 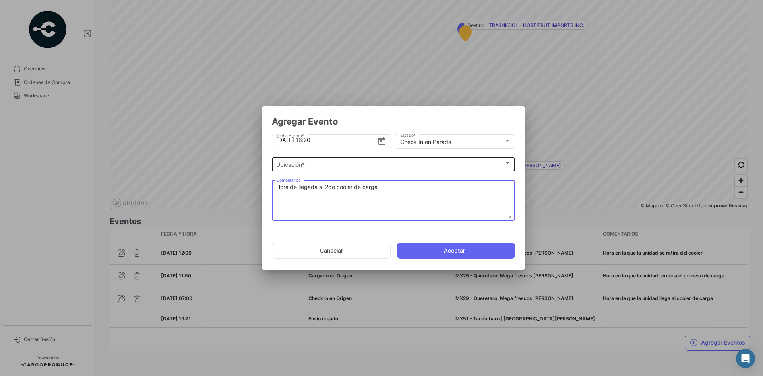 I want to click on mat-select-trigger: Check In en Parada, so click(x=426, y=141).